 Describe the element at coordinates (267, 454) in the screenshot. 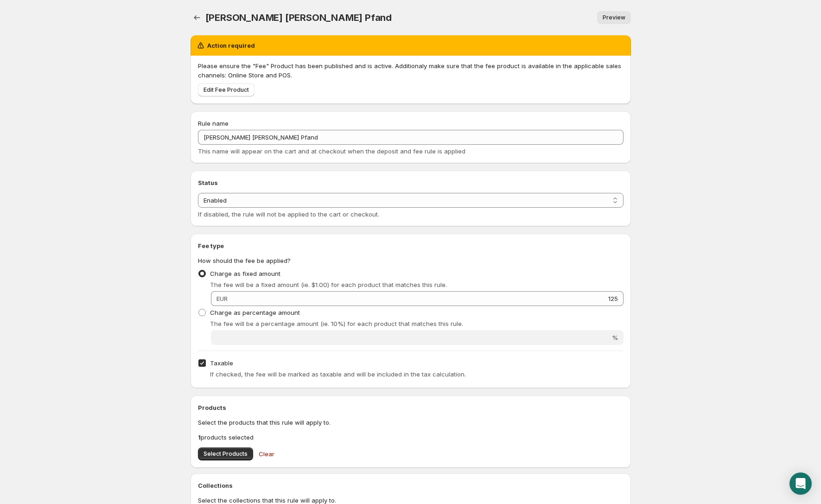

I see `span: Clear` at that location.